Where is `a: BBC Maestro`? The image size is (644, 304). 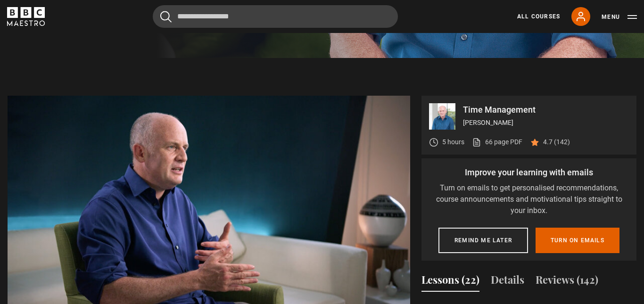 a: BBC Maestro is located at coordinates (26, 16).